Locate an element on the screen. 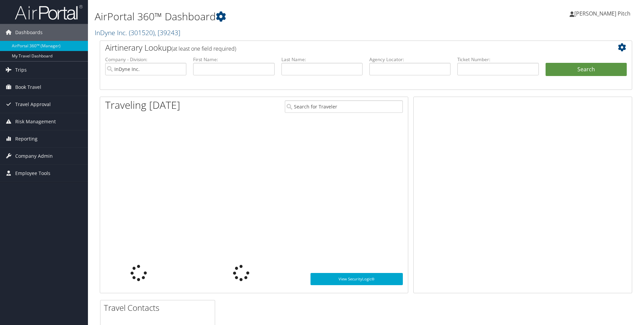 The width and height of the screenshot is (644, 325). span: Trips is located at coordinates (21, 70).